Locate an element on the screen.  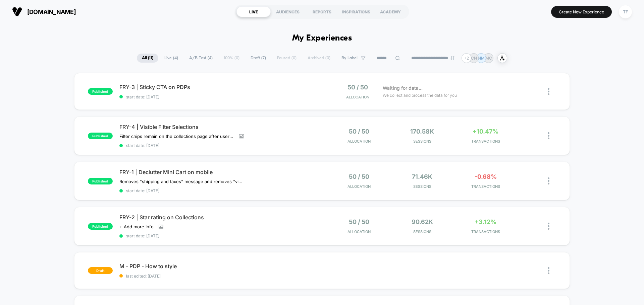
span: +3.12% is located at coordinates (485, 222).